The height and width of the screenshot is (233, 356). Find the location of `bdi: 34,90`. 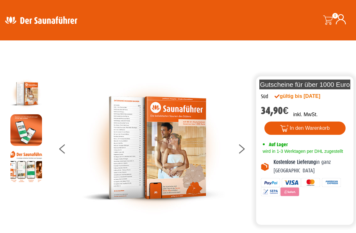

bdi: 34,90 is located at coordinates (275, 111).